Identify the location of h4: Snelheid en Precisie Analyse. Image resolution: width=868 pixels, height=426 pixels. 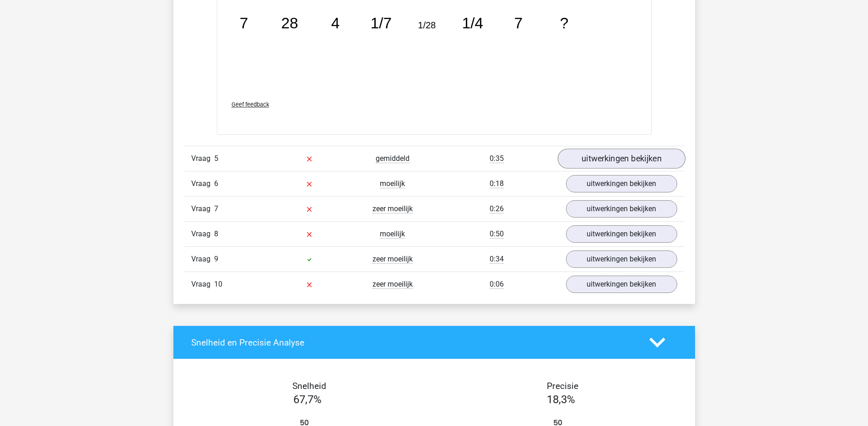
(413, 343).